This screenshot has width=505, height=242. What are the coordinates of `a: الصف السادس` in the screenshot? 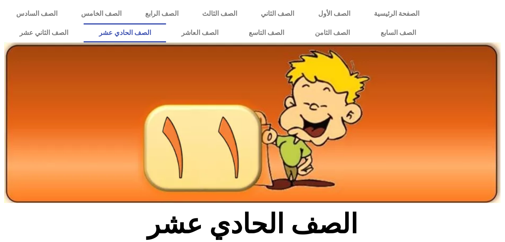 It's located at (37, 14).